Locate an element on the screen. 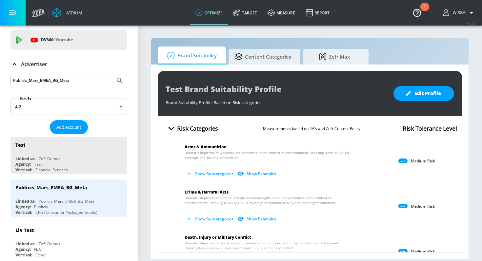 The image size is (482, 261). div: CPG (Consumer Packaged Goods) is located at coordinates (66, 212).